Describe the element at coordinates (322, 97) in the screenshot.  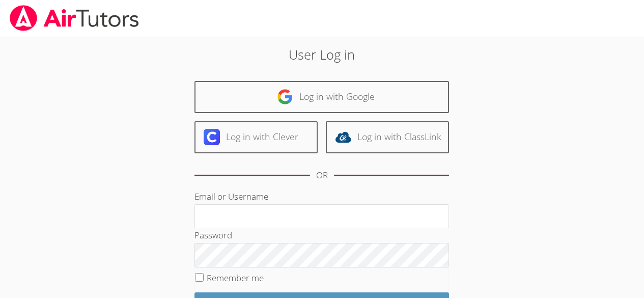
I see `a: Log in with Google` at that location.